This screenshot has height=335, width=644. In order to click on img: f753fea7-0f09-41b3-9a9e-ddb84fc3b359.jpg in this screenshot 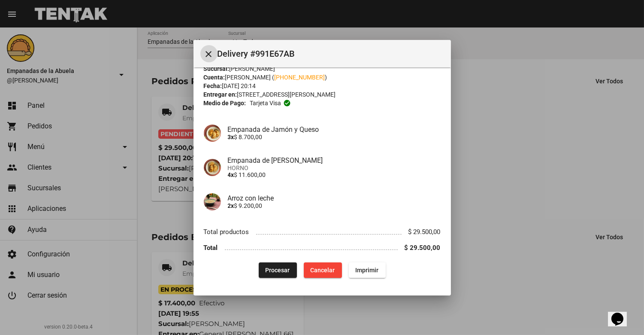, I will do `click(212, 167)`.